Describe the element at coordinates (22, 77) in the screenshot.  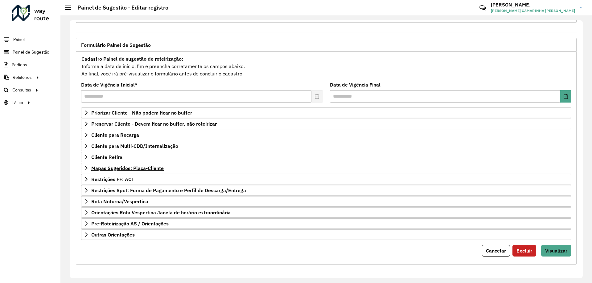
I see `span: Relatórios` at that location.